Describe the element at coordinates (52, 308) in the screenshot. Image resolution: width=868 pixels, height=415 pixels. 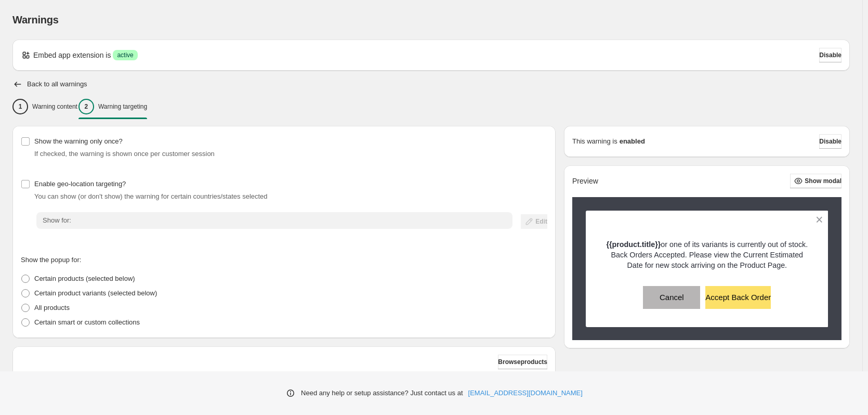
I see `p: All products` at that location.